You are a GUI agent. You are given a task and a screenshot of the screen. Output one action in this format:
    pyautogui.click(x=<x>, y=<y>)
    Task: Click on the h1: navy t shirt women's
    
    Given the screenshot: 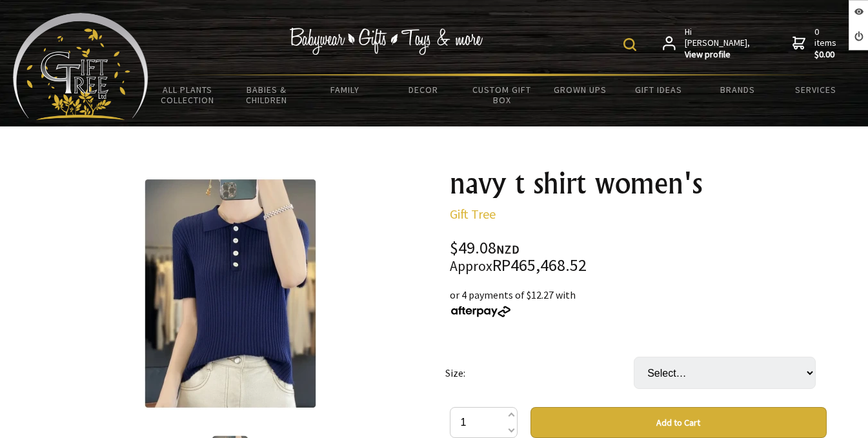 What is the action you would take?
    pyautogui.click(x=638, y=183)
    